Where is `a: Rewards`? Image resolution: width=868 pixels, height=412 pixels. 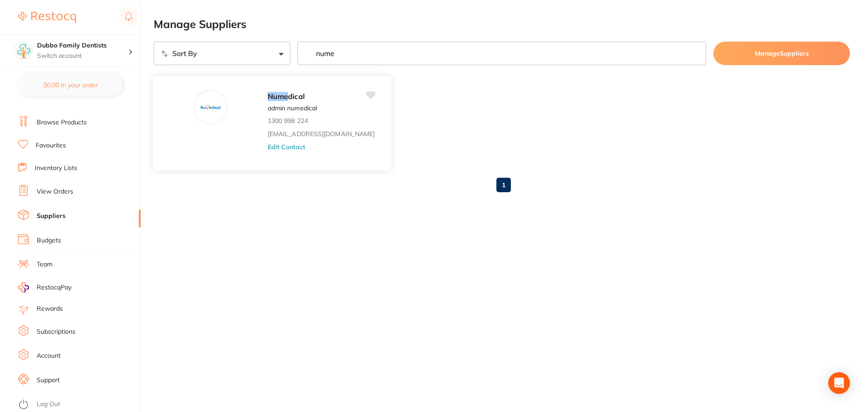 a: Rewards is located at coordinates (50, 309).